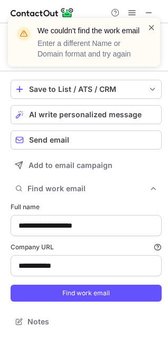 Image resolution: width=168 pixels, height=337 pixels. What do you see at coordinates (86, 322) in the screenshot?
I see `button: Notes` at bounding box center [86, 322].